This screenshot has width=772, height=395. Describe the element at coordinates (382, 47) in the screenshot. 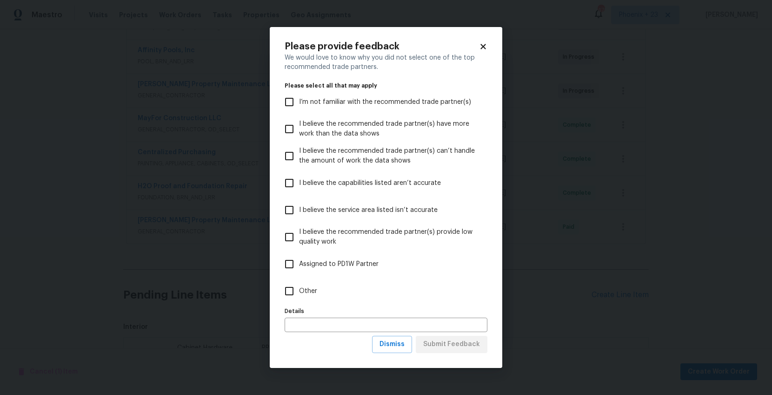

I see `h2: Please provide feedback` at that location.